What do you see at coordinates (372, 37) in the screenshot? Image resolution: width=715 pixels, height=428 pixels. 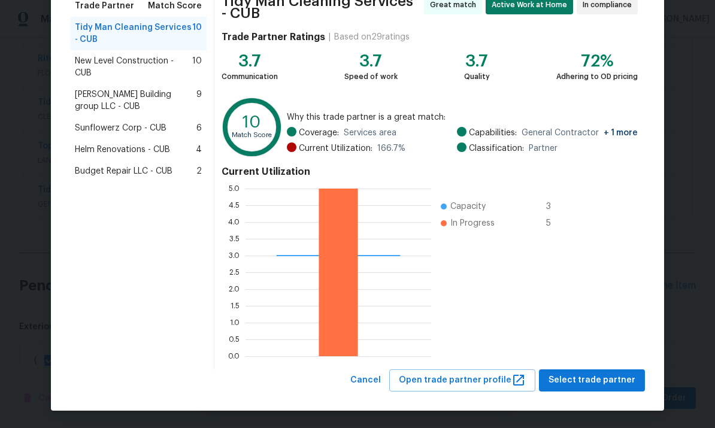 I see `div: Based on 29 ratings` at bounding box center [372, 37].